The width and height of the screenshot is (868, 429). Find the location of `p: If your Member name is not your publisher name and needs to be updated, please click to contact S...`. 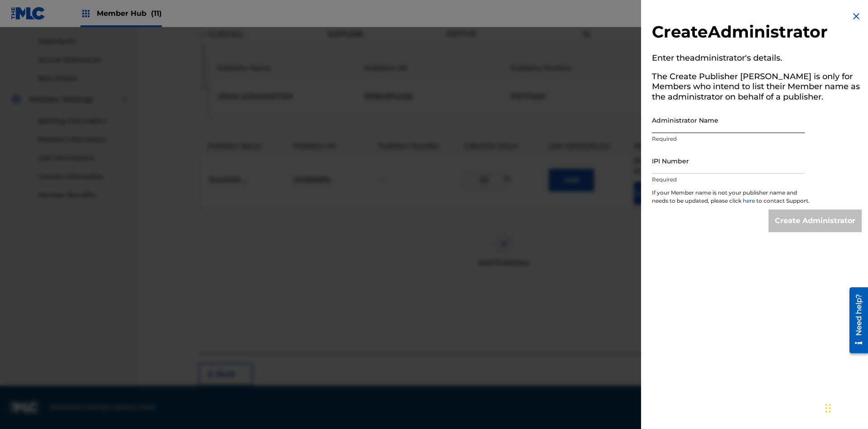

p: If your Member name is not your publisher name and needs to be updated, please click to contact S... is located at coordinates (731, 199).